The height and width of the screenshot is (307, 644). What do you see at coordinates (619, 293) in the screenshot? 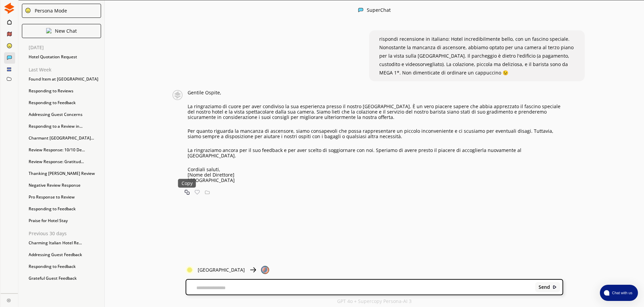
I see `button: atlas-launcher` at bounding box center [619, 293].